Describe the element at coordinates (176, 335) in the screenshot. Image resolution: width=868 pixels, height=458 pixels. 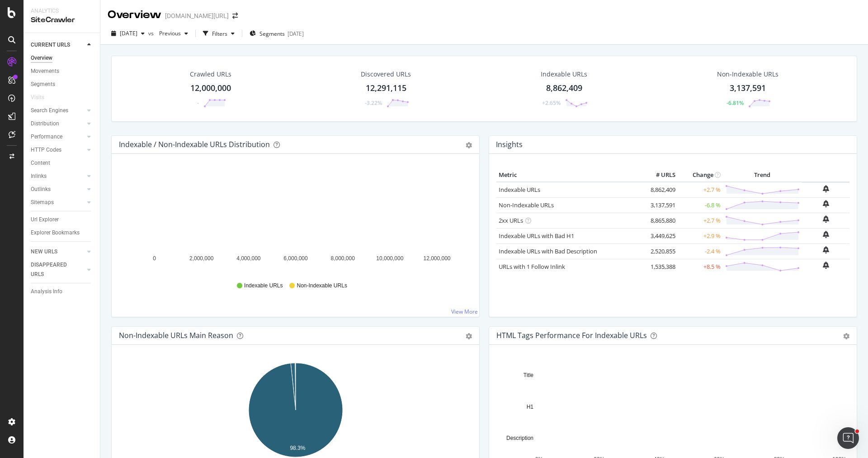
I see `div: Non-Indexable URLs Main Reason` at that location.